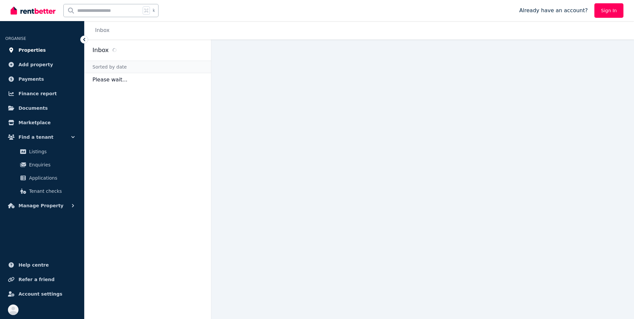 This screenshot has height=319, width=634. I want to click on span: Finance report, so click(38, 94).